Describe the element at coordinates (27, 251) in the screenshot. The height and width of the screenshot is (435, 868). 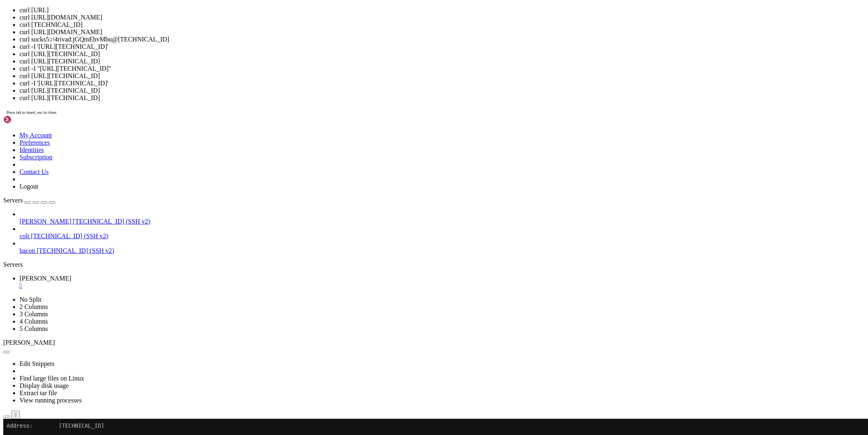
I see `span: bacon` at that location.